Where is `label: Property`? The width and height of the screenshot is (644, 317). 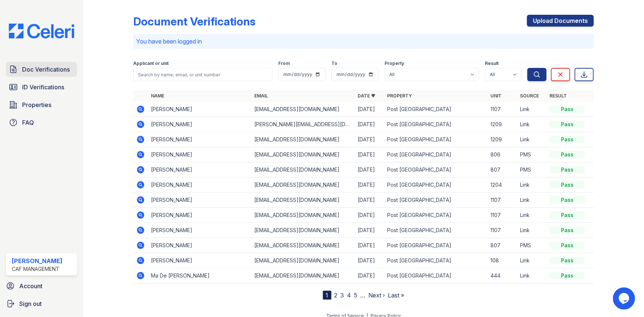 label: Property is located at coordinates (394, 63).